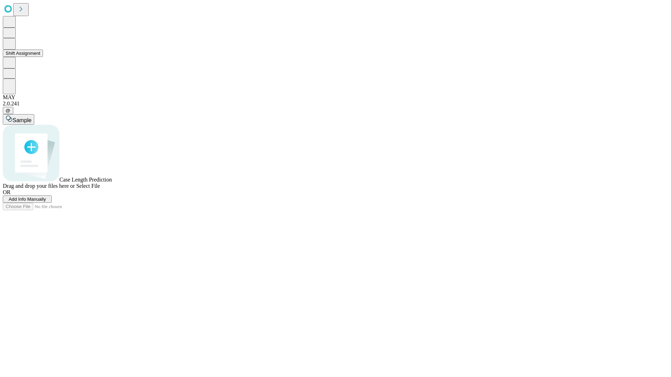  Describe the element at coordinates (86, 180) in the screenshot. I see `span: Case Length Prediction` at that location.